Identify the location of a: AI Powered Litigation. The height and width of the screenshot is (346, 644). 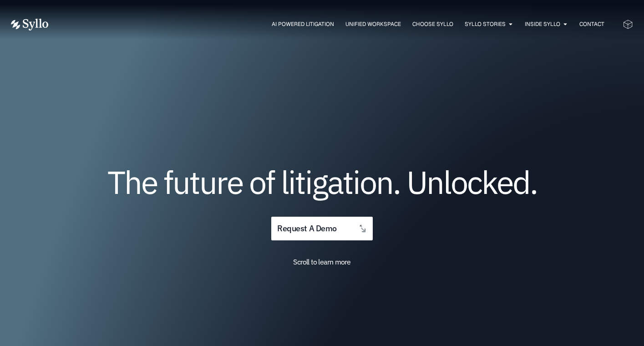
(303, 24).